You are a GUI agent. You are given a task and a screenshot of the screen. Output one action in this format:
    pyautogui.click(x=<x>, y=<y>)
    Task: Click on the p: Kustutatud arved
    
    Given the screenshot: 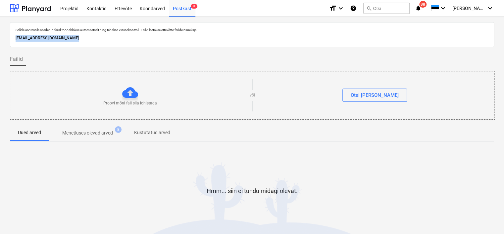 What is the action you would take?
    pyautogui.click(x=152, y=133)
    